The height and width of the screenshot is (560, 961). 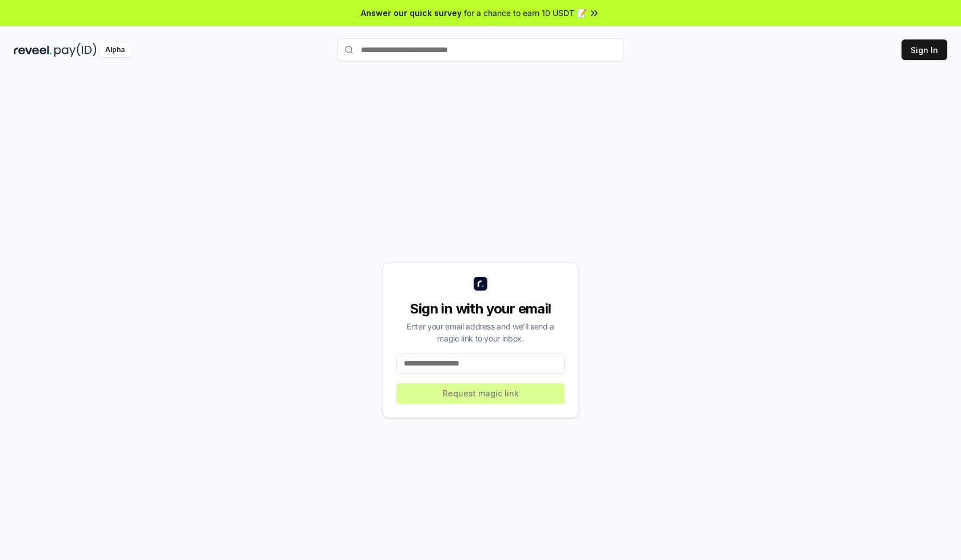 What do you see at coordinates (33, 50) in the screenshot?
I see `img: reveel_dark` at bounding box center [33, 50].